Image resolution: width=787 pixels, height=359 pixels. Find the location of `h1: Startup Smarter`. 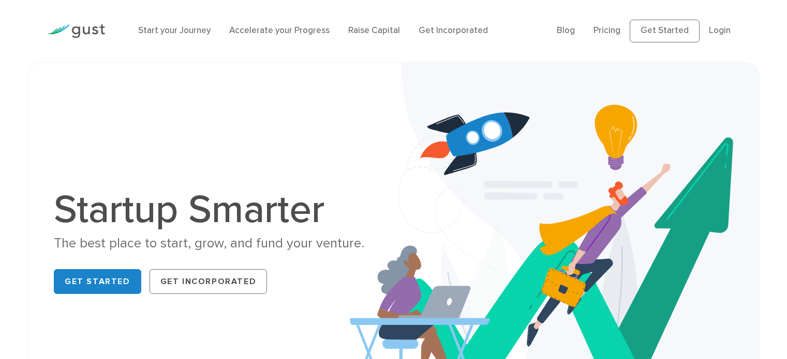

h1: Startup Smarter is located at coordinates (219, 210).